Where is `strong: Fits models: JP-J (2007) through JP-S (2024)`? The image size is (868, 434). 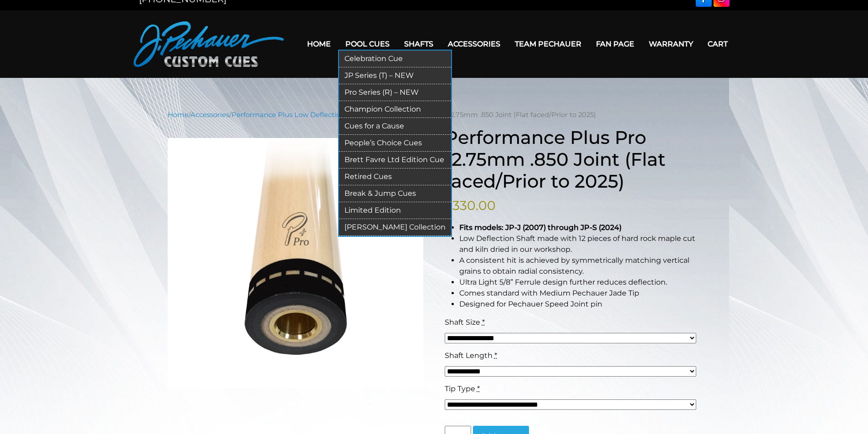 strong: Fits models: JP-J (2007) through JP-S (2024) is located at coordinates (540, 227).